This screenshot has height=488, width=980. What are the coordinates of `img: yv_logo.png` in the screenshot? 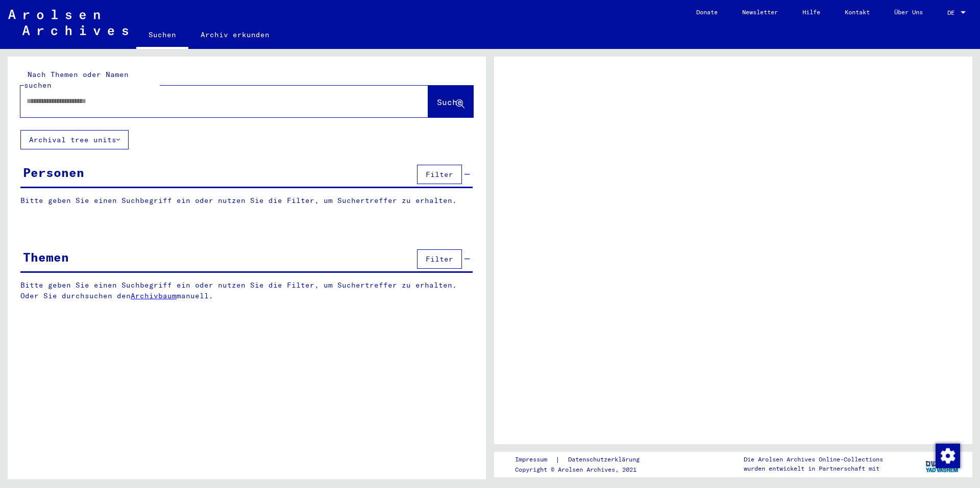 It's located at (942, 464).